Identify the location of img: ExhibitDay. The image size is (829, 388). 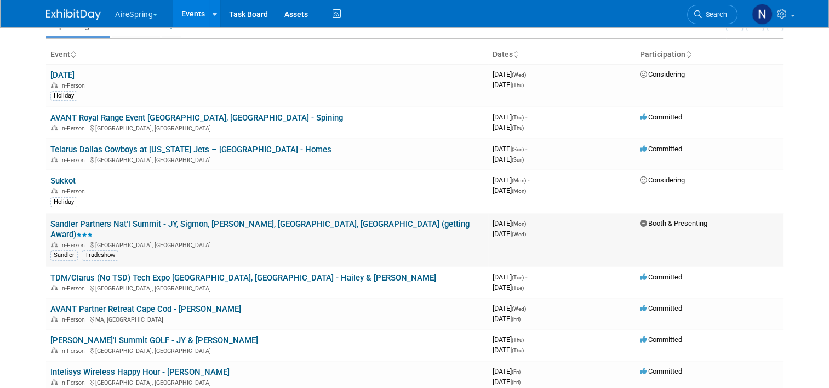
(73, 15).